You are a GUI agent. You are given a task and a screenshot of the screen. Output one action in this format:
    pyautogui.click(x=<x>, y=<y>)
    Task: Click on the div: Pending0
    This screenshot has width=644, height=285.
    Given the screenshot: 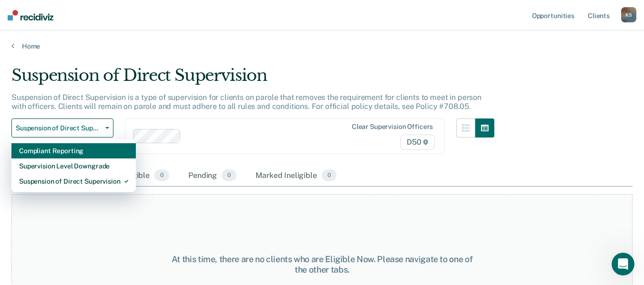 What is the action you would take?
    pyautogui.click(x=212, y=176)
    